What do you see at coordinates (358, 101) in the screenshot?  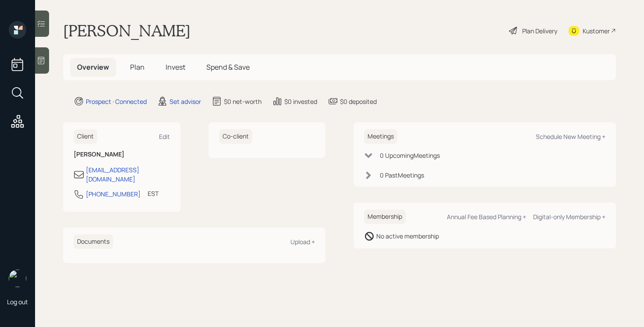 I see `div: $0 deposited` at bounding box center [358, 101].